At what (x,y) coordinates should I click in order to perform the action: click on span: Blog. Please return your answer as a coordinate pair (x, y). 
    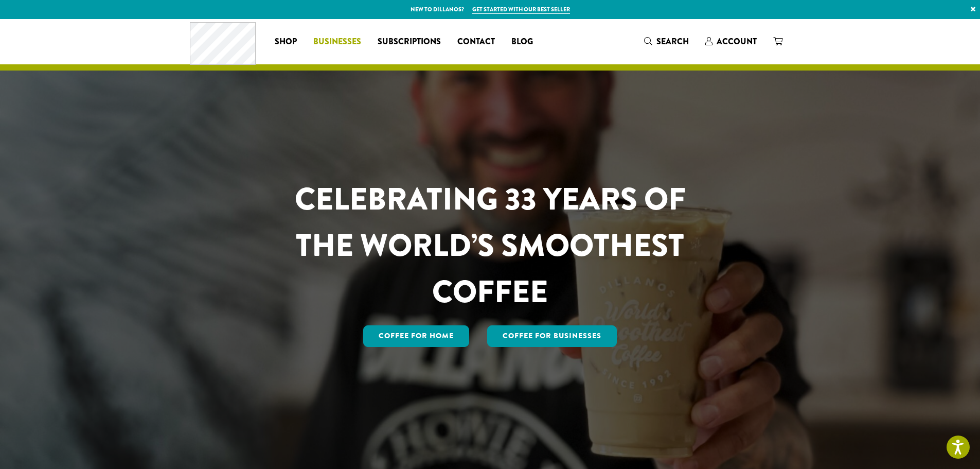
    Looking at the image, I should click on (522, 42).